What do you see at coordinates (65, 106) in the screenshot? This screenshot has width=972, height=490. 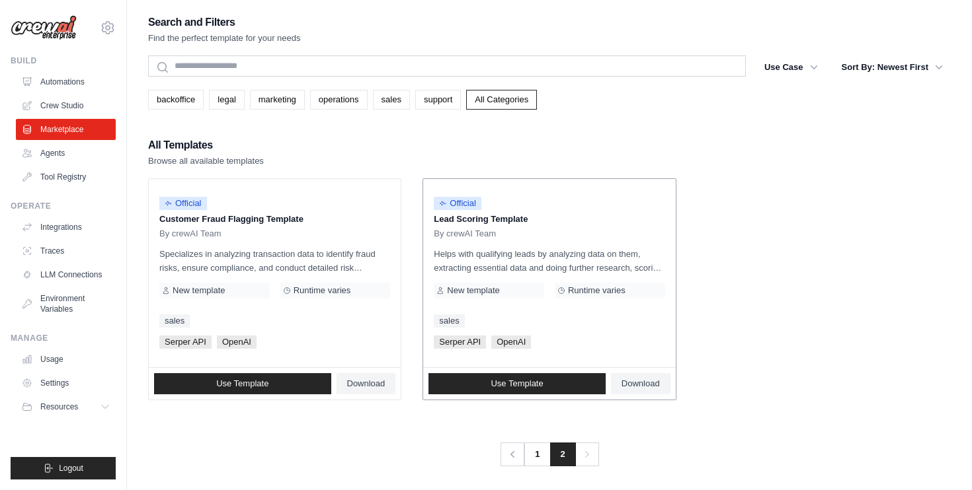 I see `a: Crew Studio` at bounding box center [65, 106].